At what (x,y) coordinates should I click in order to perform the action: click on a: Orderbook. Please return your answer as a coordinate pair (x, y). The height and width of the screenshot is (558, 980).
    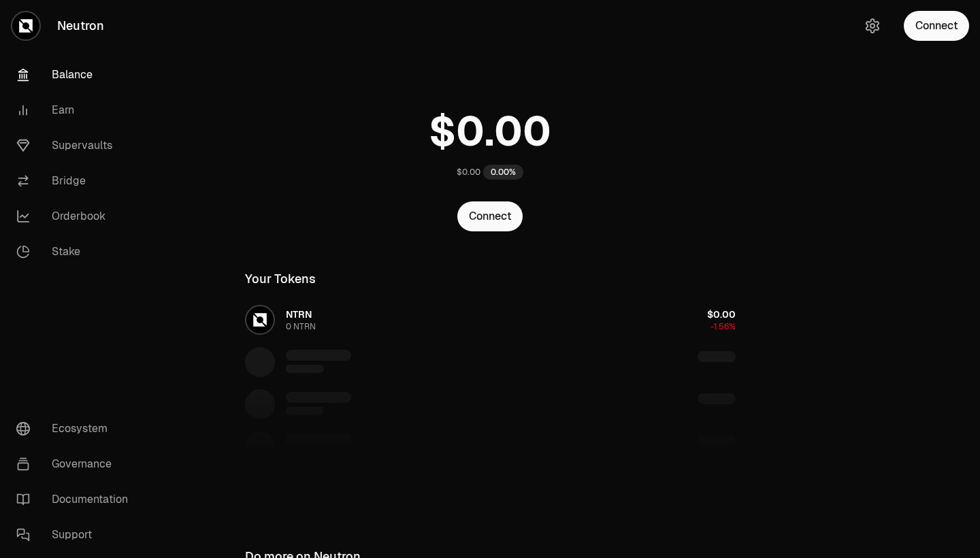
    Looking at the image, I should click on (76, 216).